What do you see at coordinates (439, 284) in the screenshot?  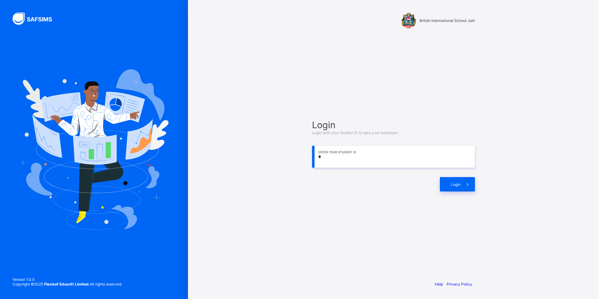 I see `a: Help` at bounding box center [439, 284].